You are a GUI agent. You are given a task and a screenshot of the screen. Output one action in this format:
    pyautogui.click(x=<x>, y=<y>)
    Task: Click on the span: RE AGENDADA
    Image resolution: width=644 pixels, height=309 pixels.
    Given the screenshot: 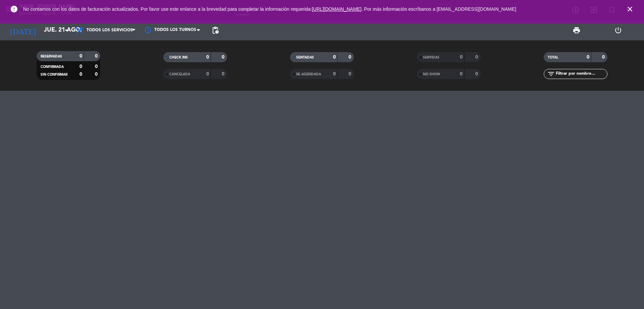 What is the action you would take?
    pyautogui.click(x=309, y=74)
    